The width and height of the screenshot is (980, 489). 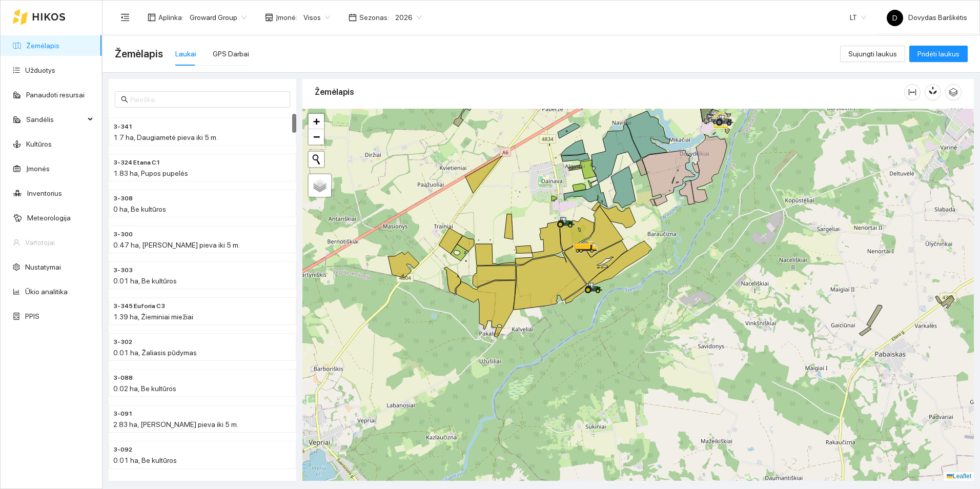 What do you see at coordinates (40, 70) in the screenshot?
I see `a: Užduotys` at bounding box center [40, 70].